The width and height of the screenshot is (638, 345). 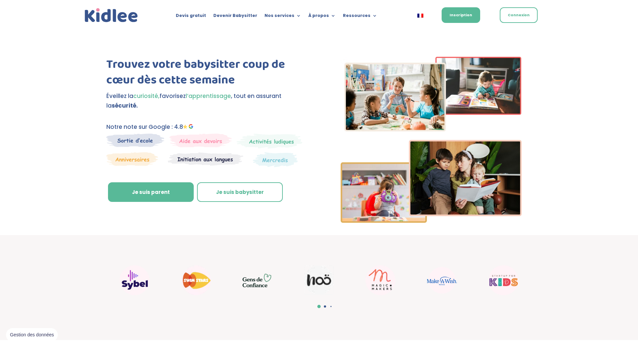 What do you see at coordinates (283, 17) in the screenshot?
I see `a: Nos services` at bounding box center [283, 17].